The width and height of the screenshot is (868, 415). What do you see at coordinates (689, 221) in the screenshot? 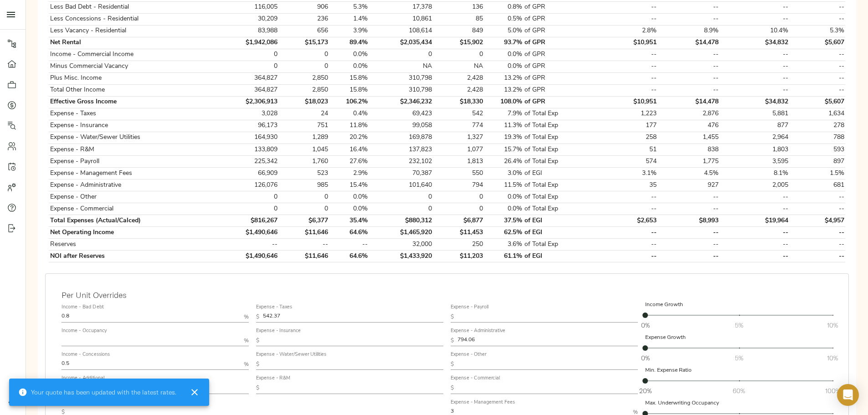
I see `td: $8,993` at bounding box center [689, 221].